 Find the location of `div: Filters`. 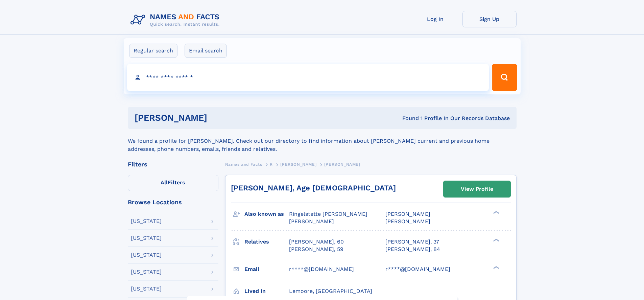

div: Filters is located at coordinates (173, 164).